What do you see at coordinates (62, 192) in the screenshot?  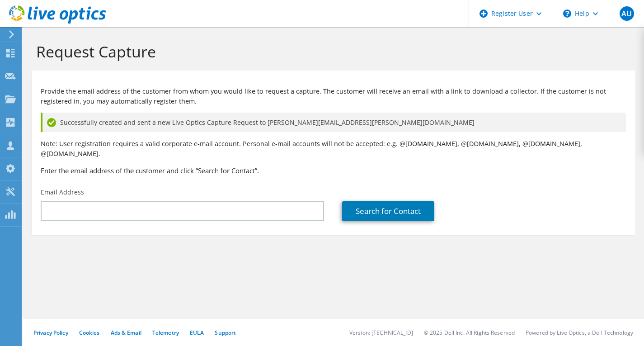 I see `label: Email Address` at bounding box center [62, 192].